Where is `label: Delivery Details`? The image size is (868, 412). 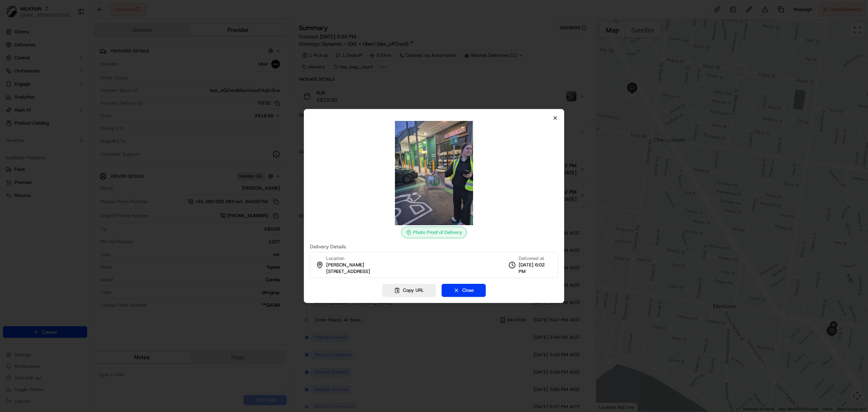 label: Delivery Details is located at coordinates (434, 247).